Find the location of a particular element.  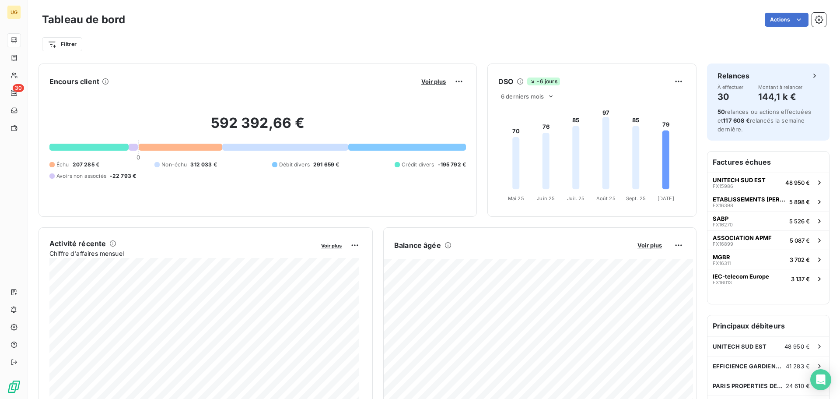

h3: Tableau de bord is located at coordinates (84, 20).